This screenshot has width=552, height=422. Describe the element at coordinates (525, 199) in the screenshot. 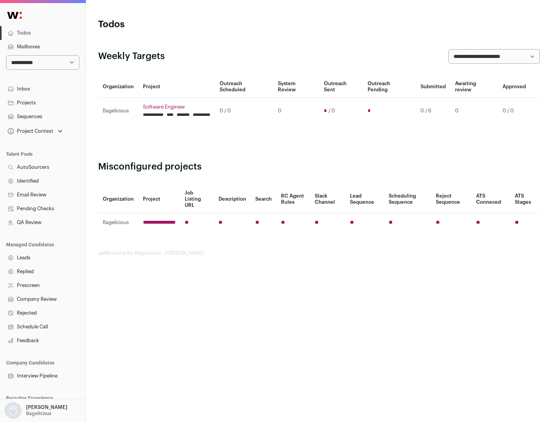

I see `th: ATS Stages` at that location.